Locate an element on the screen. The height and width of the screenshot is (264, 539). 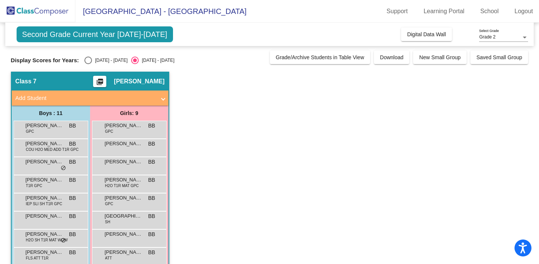
span: SH is located at coordinates (108, 222).